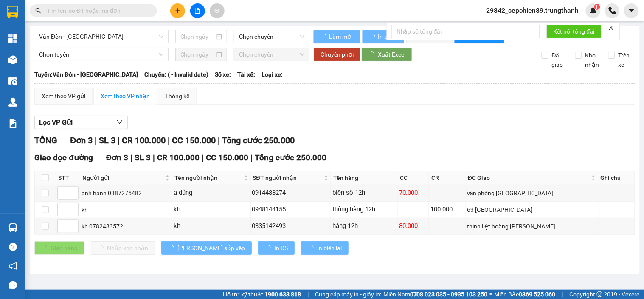 This screenshot has height=299, width=644. I want to click on td: 0335142493, so click(291, 226).